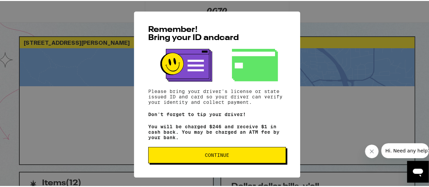  Describe the element at coordinates (217, 96) in the screenshot. I see `p: Please bring your driver's license or state issued ID and card so your driver can verify your ide...` at that location.